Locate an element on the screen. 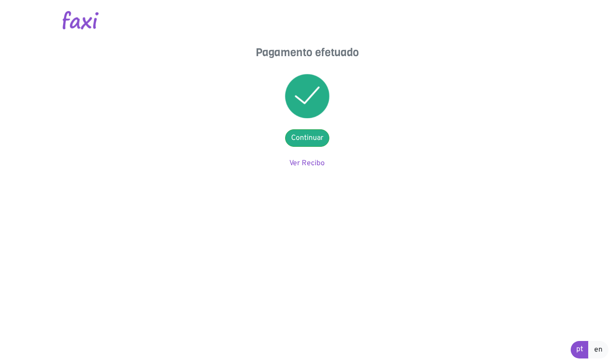 This screenshot has height=364, width=614. a: Continuar is located at coordinates (307, 138).